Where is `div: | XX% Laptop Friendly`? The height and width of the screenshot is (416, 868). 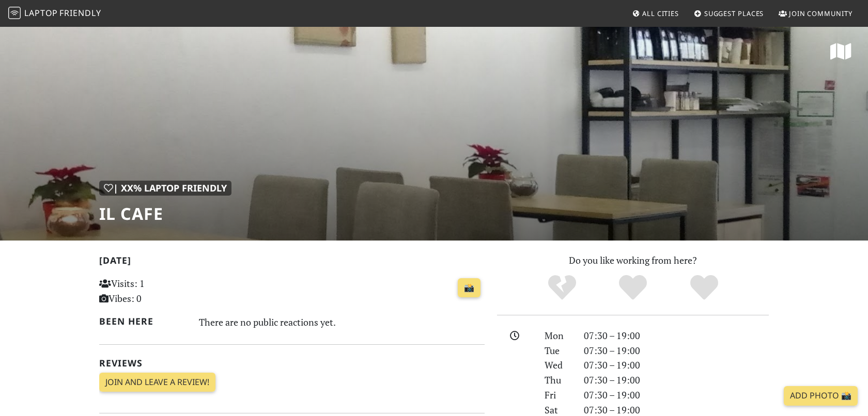 div: | XX% Laptop Friendly is located at coordinates (165, 188).